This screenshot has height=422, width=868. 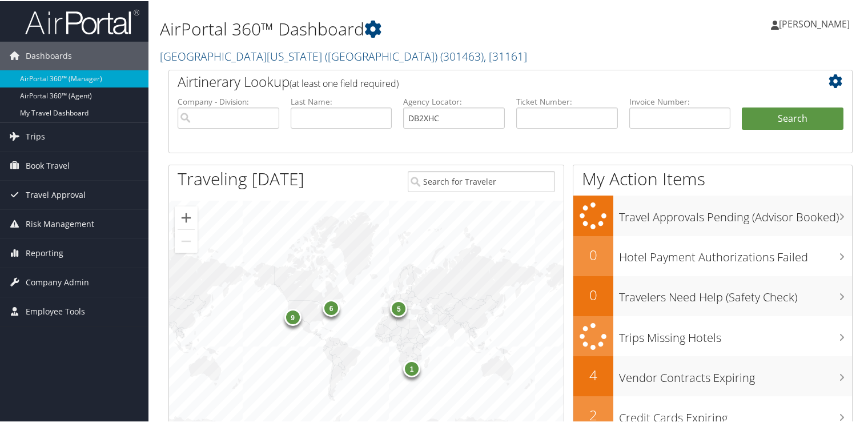 I want to click on span: ( 301463 ), so click(x=462, y=55).